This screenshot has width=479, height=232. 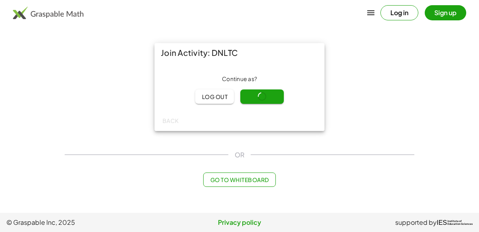 What do you see at coordinates (239, 53) in the screenshot?
I see `div: Join Activity: DNLTC` at bounding box center [239, 53].